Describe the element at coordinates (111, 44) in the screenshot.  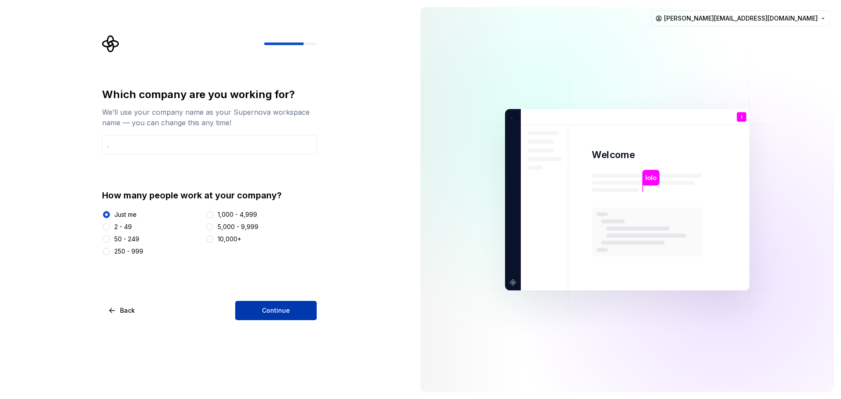
I see `svg: Supernova Logo` at that location.